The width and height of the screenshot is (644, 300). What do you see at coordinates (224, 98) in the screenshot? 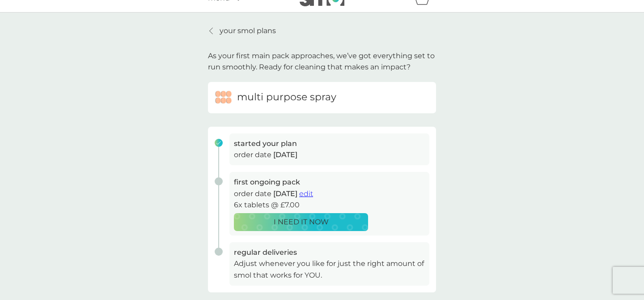
I see `img: multi purpose spray` at bounding box center [224, 98].